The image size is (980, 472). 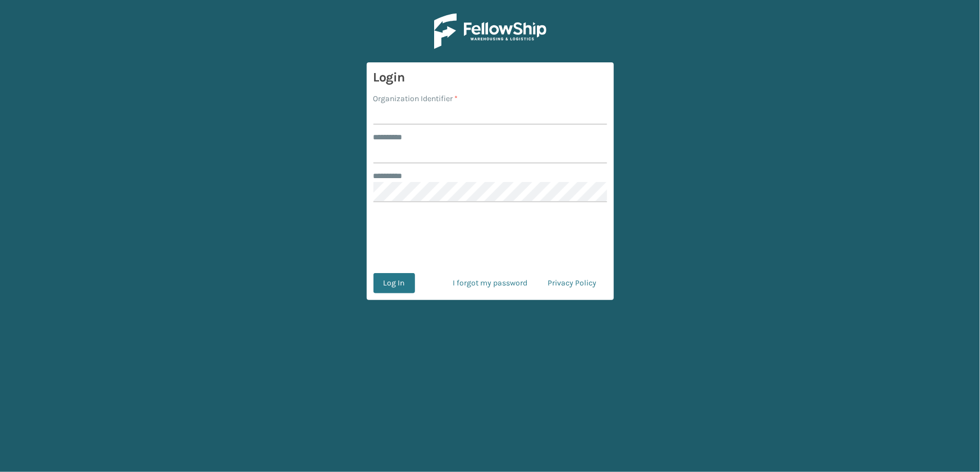 What do you see at coordinates (394, 283) in the screenshot?
I see `button: Log In` at bounding box center [394, 283].